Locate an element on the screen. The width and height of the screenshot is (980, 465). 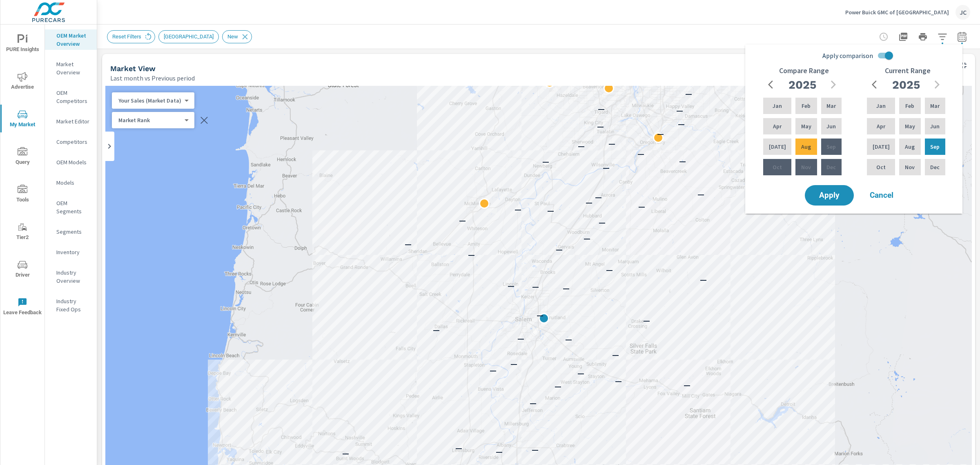
span: Cancel is located at coordinates (882, 195).